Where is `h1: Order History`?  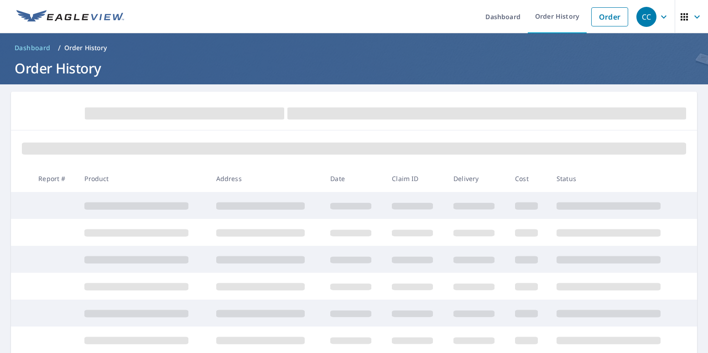
h1: Order History is located at coordinates (354, 68).